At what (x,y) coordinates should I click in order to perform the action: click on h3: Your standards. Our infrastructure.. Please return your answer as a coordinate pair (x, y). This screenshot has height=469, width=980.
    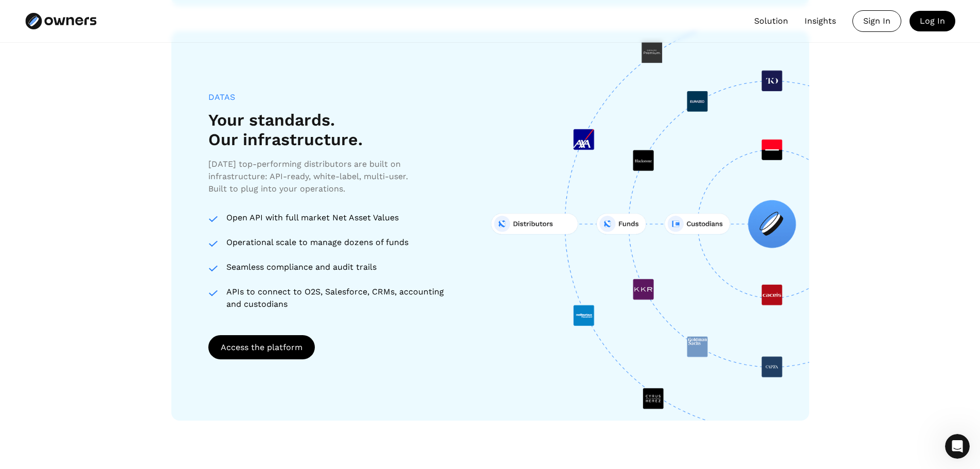
    Looking at the image, I should click on (286, 130).